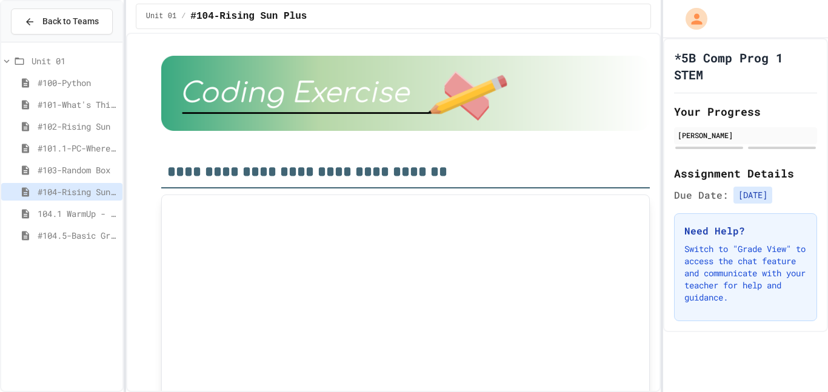 This screenshot has width=828, height=392. I want to click on span: #100-Python, so click(78, 82).